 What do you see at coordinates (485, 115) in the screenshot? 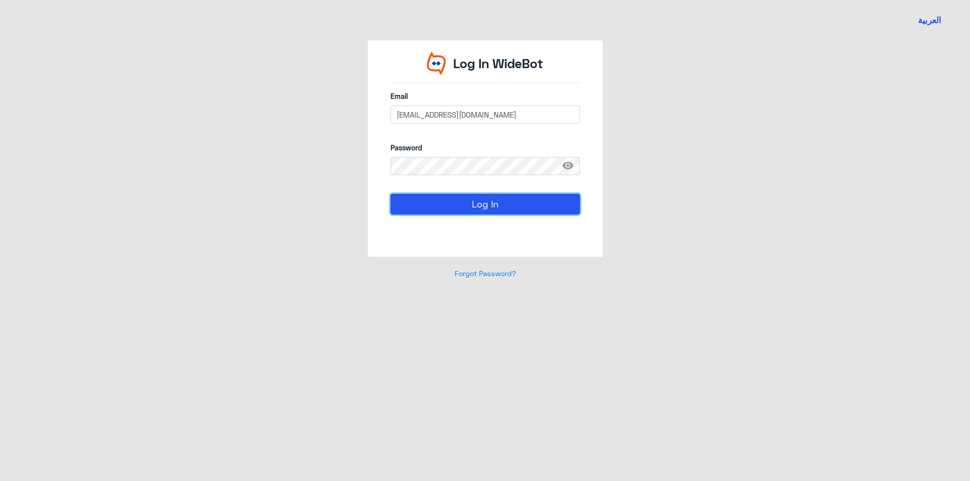
I see `input: Enter your email here...` at bounding box center [485, 115].